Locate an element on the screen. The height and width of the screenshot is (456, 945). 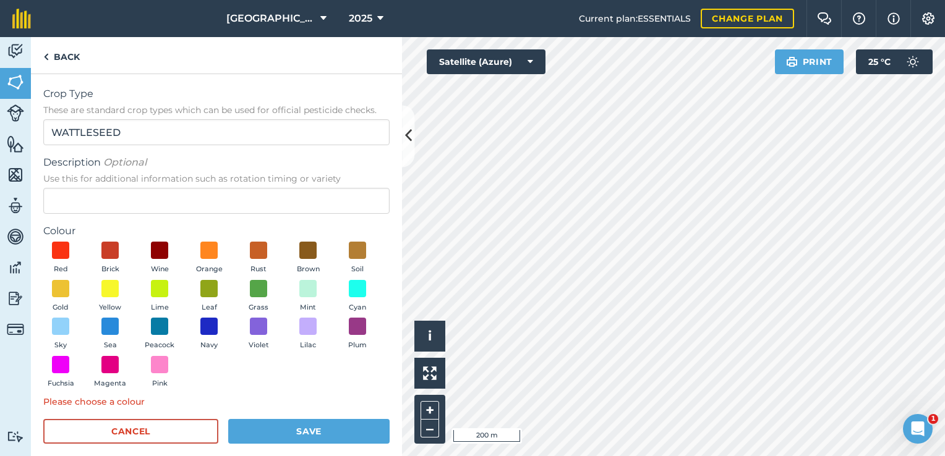
button: Plum is located at coordinates (357, 334).